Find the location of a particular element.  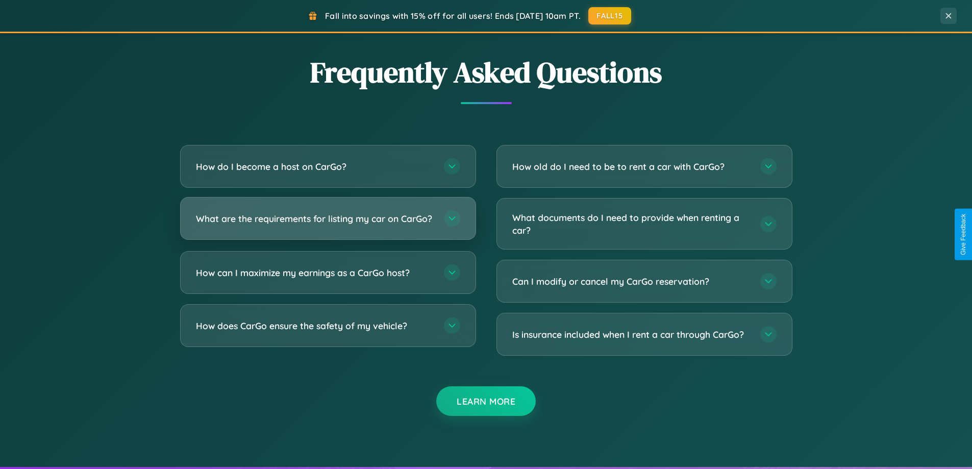

h3: How does CarGo ensure the safety of my vehicle? is located at coordinates (315, 326).